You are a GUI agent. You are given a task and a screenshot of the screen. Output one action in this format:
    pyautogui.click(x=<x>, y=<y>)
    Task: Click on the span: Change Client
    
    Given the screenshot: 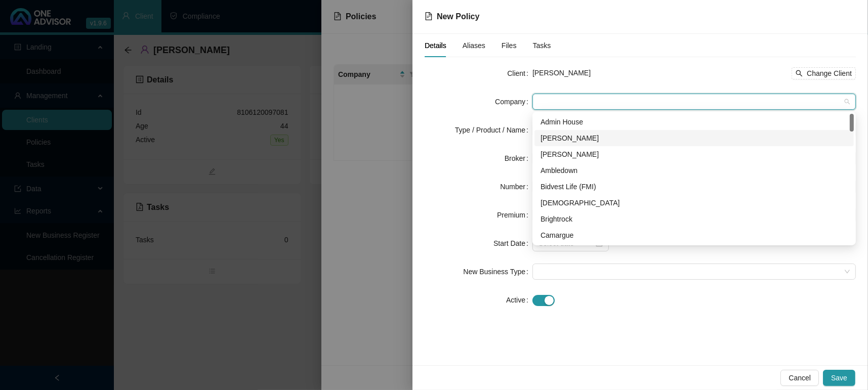 What is the action you would take?
    pyautogui.click(x=829, y=73)
    